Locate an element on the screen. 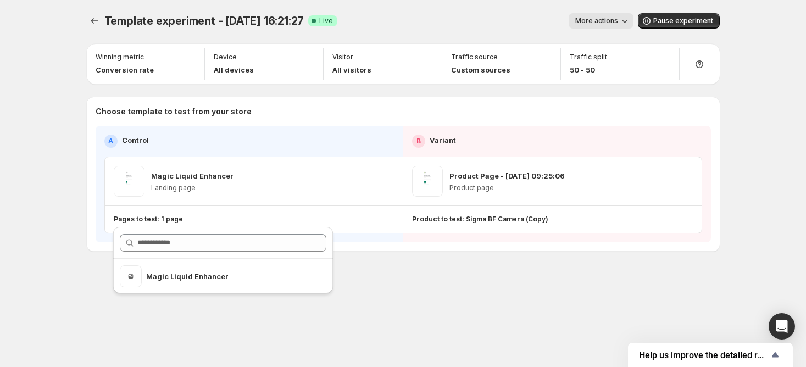  p: Product to test: Sigma BF Camera (Copy) is located at coordinates (480, 219).